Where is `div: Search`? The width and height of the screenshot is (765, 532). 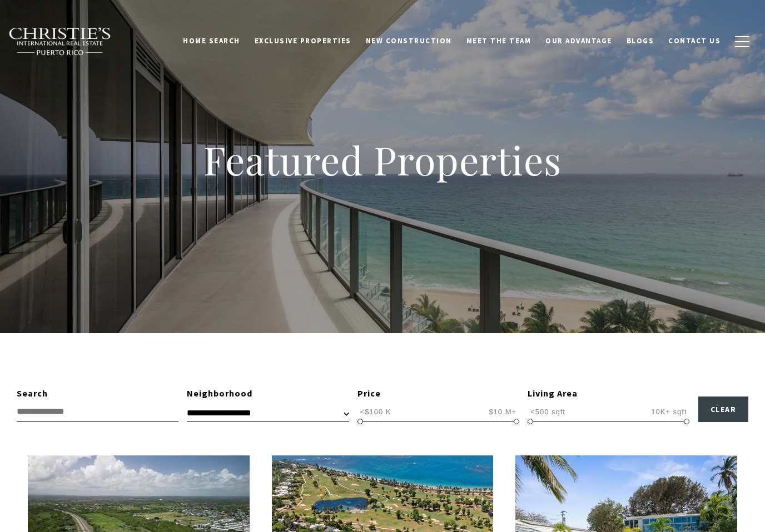
div: Search is located at coordinates (97, 394).